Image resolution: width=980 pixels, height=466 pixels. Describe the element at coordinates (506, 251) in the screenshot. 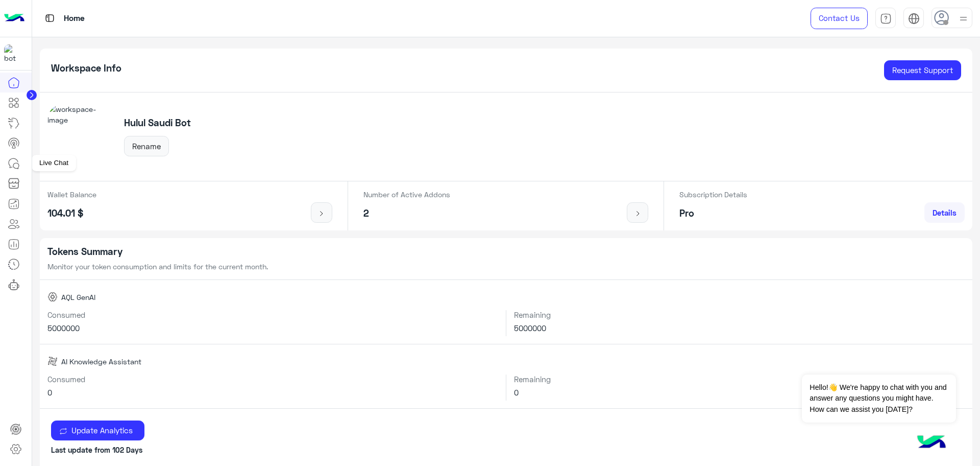

I see `h5: Tokens Summary` at that location.